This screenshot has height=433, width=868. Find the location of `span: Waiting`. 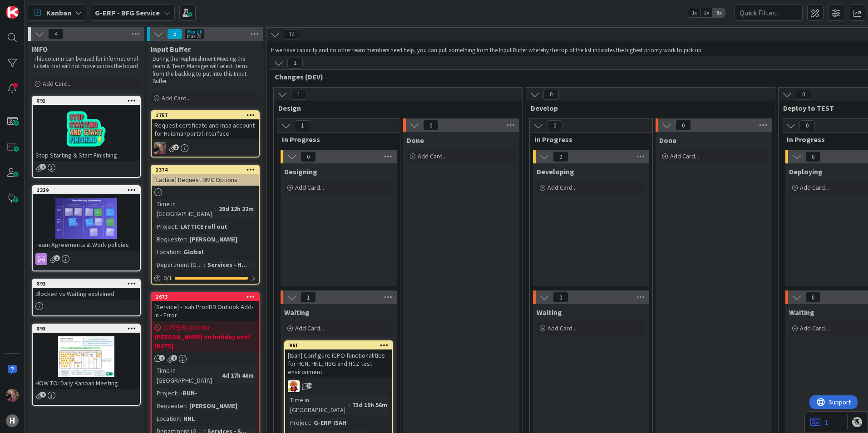

span: Waiting is located at coordinates (549, 312).